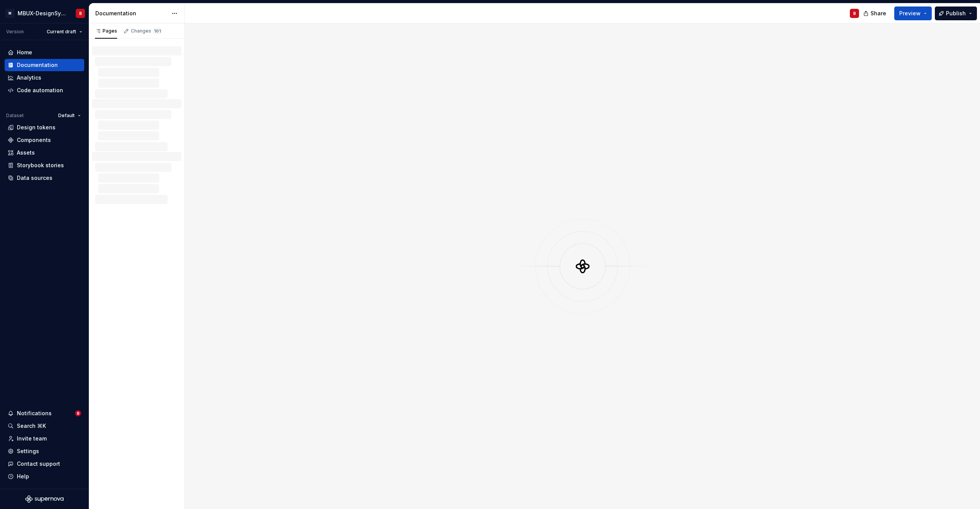 The width and height of the screenshot is (980, 509). What do you see at coordinates (34, 413) in the screenshot?
I see `div: Notifications` at bounding box center [34, 413].